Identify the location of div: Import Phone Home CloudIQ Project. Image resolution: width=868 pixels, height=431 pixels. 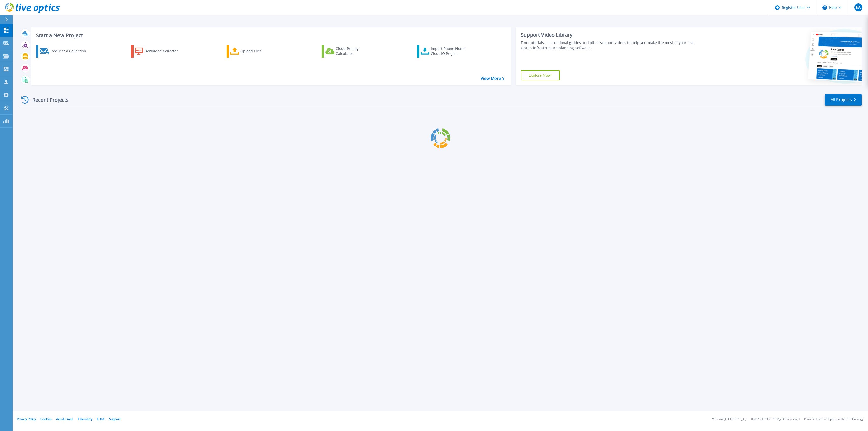
(451, 51).